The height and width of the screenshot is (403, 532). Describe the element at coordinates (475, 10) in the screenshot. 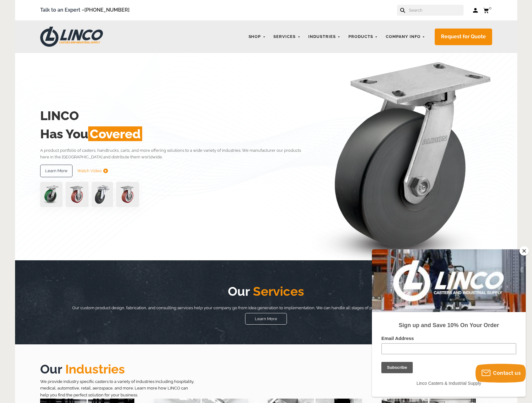

I see `a: Log in` at that location.